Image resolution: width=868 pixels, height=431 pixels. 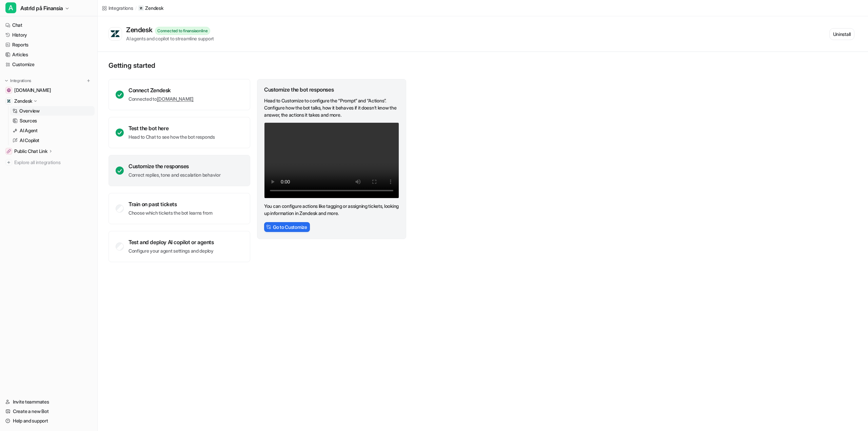 What do you see at coordinates (52, 130) in the screenshot?
I see `a: AI Agent` at bounding box center [52, 130].